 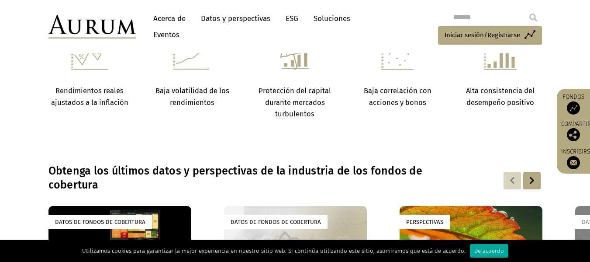 What do you see at coordinates (482, 35) in the screenshot?
I see `font: Iniciar sesión/Registrarse` at bounding box center [482, 35].